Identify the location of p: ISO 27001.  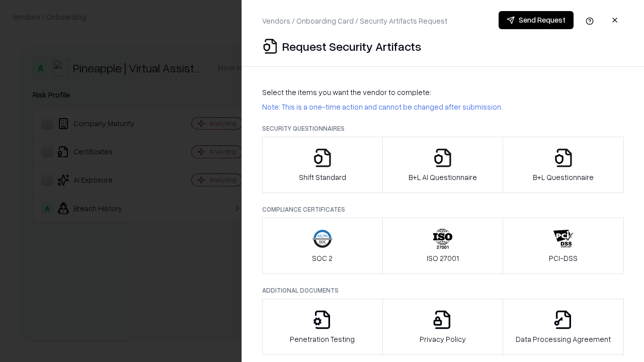
(443, 258).